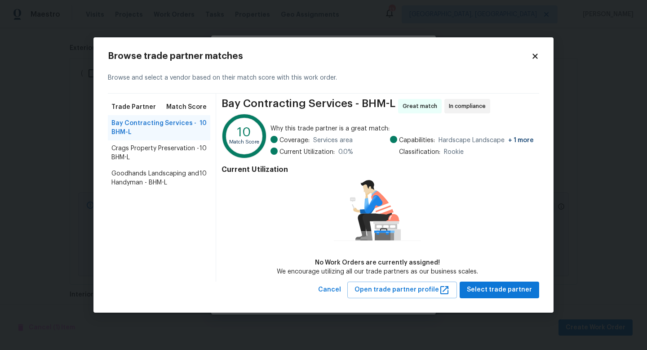 The height and width of the screenshot is (350, 647). What do you see at coordinates (346, 152) in the screenshot?
I see `span: 0.0 %` at bounding box center [346, 152].